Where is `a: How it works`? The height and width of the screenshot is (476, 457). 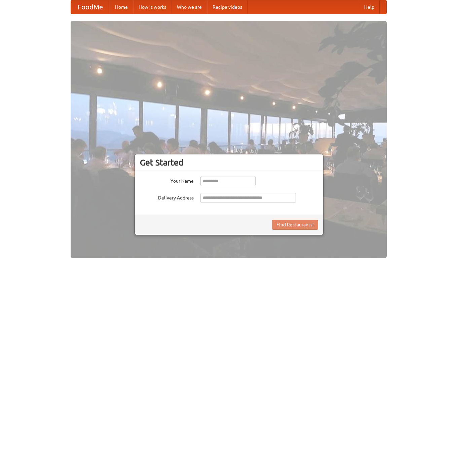
a: How it works is located at coordinates (153, 7).